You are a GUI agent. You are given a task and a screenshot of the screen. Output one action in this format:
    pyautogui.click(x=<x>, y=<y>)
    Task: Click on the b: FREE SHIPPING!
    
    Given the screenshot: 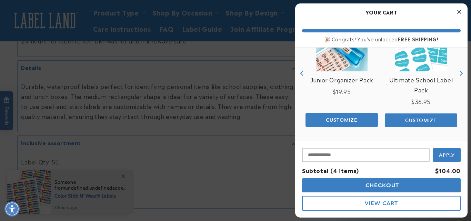 What is the action you would take?
    pyautogui.click(x=418, y=39)
    